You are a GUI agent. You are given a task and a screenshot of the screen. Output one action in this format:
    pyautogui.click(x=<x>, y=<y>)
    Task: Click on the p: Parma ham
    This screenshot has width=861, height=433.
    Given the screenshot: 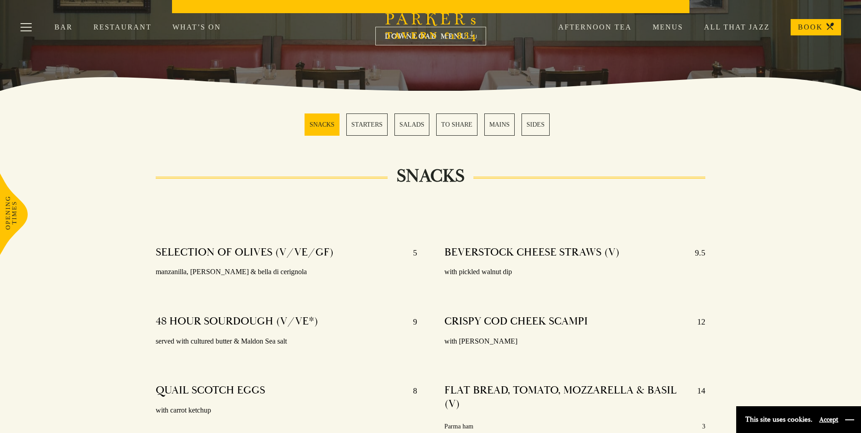 What is the action you would take?
    pyautogui.click(x=459, y=426)
    